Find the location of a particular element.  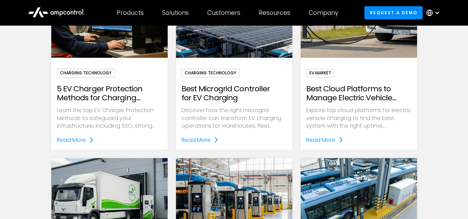

div: Company is located at coordinates (323, 13).